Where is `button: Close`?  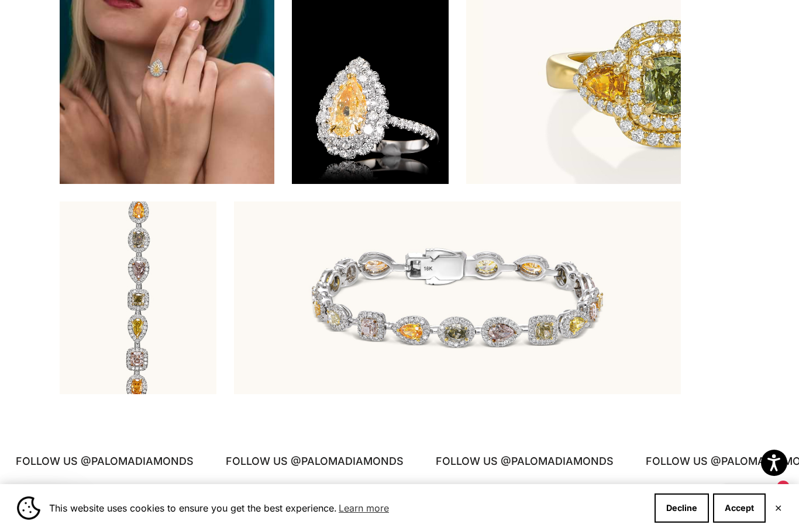 button: Close is located at coordinates (778, 509).